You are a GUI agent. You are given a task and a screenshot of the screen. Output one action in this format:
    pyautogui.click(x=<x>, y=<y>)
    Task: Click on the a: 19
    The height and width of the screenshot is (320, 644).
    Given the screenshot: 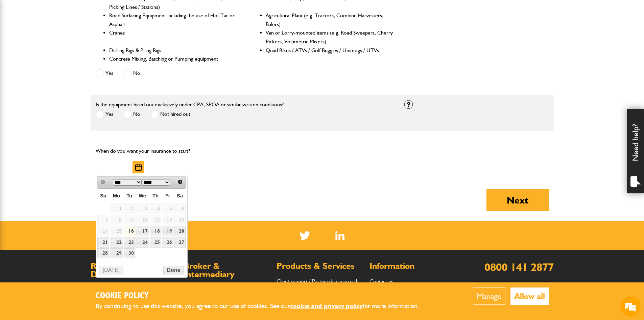 What is the action you would take?
    pyautogui.click(x=168, y=231)
    